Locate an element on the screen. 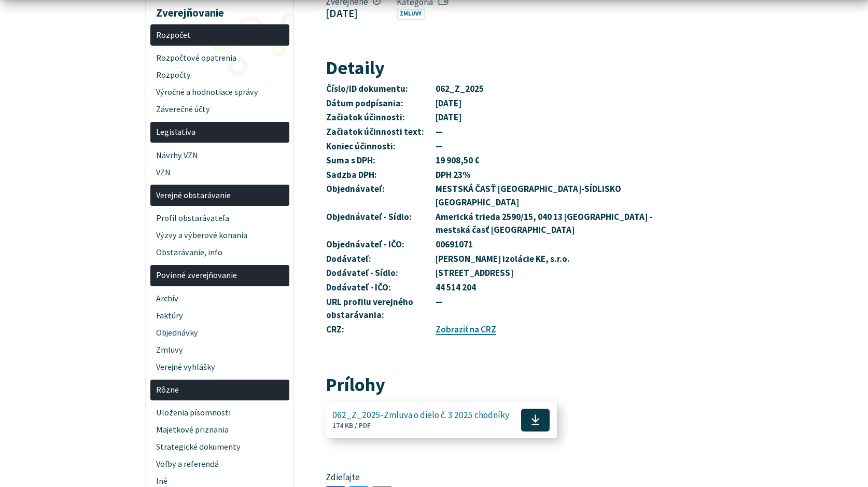  th: Dodávateľ - Sídlo: is located at coordinates (380, 274).